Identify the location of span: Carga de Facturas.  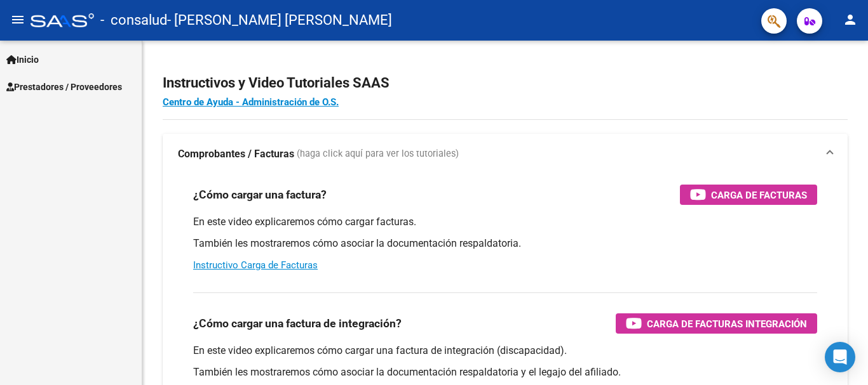
(759, 195).